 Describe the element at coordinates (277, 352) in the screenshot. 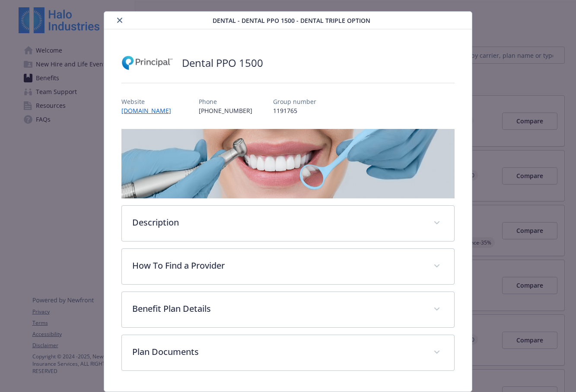

I see `p: Plan Documents` at that location.